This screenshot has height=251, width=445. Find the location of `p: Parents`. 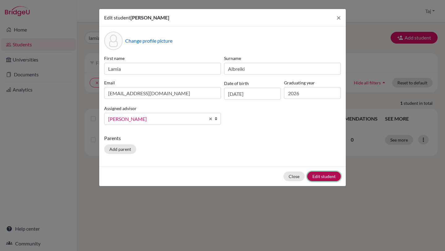

p: Parents is located at coordinates (223, 138).